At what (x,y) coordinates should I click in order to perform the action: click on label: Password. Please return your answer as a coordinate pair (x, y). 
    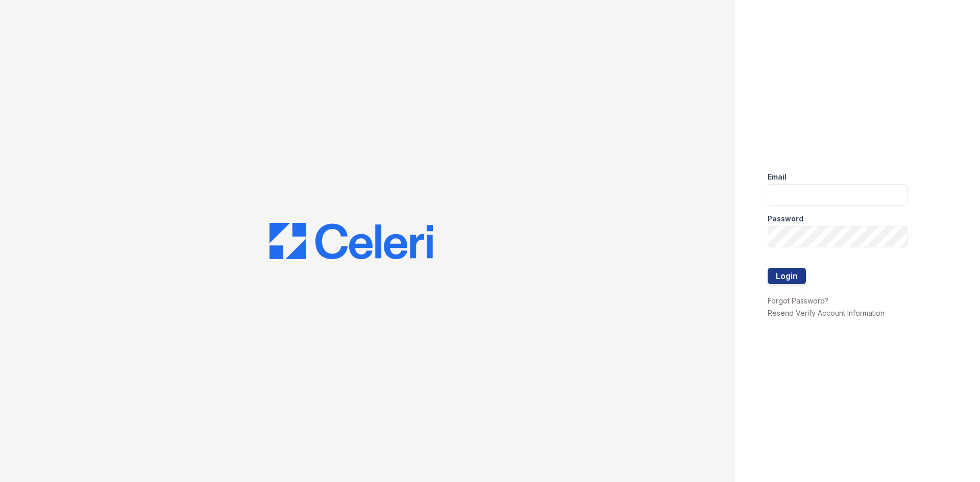
    Looking at the image, I should click on (786, 219).